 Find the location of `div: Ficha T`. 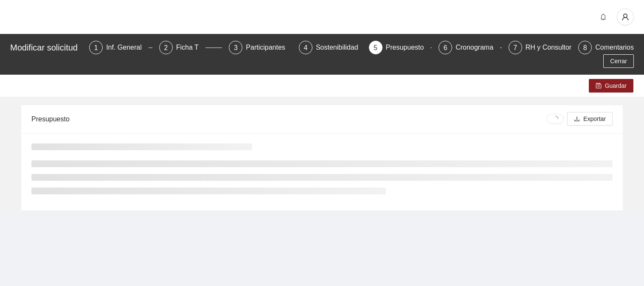

div: Ficha T is located at coordinates (190, 48).